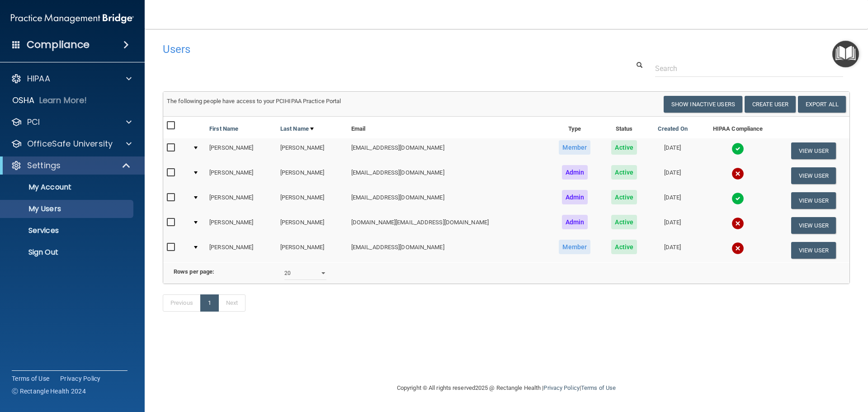 This screenshot has width=868, height=412. I want to click on p: My Account, so click(68, 187).